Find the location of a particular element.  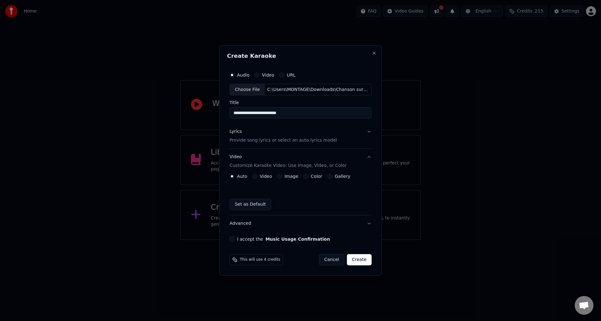

button: Create is located at coordinates (359, 260).